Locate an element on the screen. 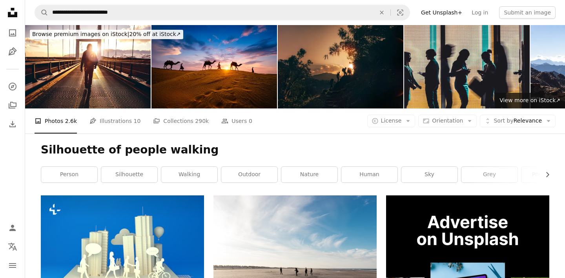 This screenshot has height=278, width=565. span: View more on iStock ↗ is located at coordinates (529, 100).